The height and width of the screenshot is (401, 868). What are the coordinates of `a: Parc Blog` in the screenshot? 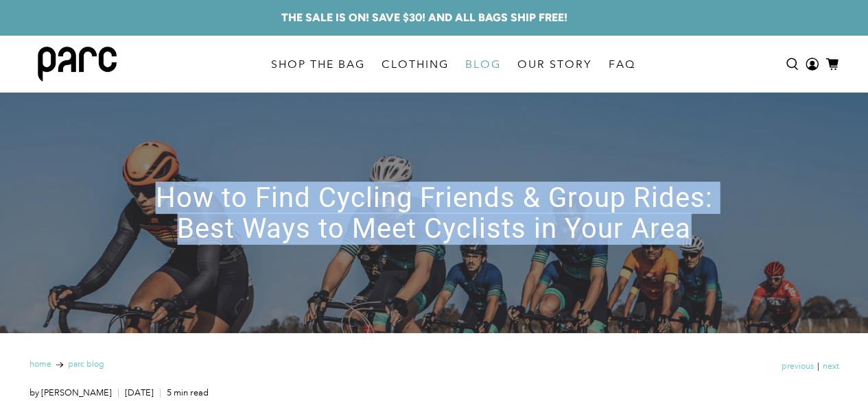 It's located at (86, 365).